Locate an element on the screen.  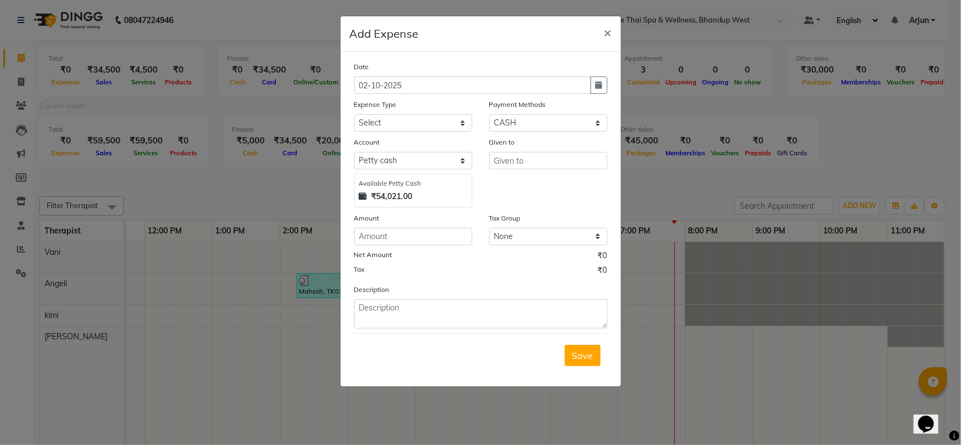
label: Tax is located at coordinates (359, 270).